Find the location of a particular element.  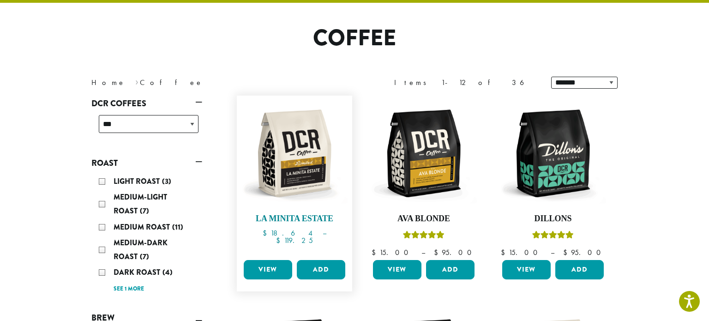

a: DCR Coffees is located at coordinates (147, 103).